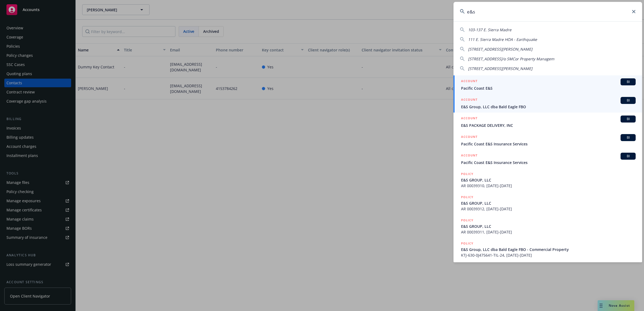  I want to click on span: E&S Group, LLC dba Bald Eagle FBO, so click(548, 107).